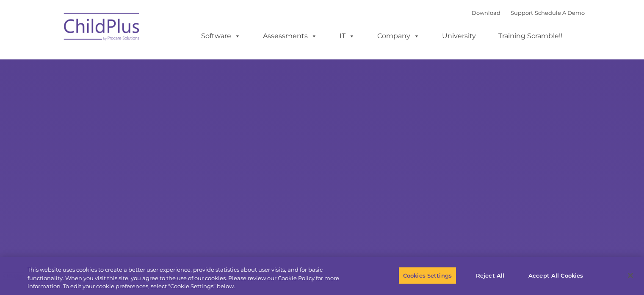  What do you see at coordinates (398, 36) in the screenshot?
I see `a: Company` at bounding box center [398, 36].